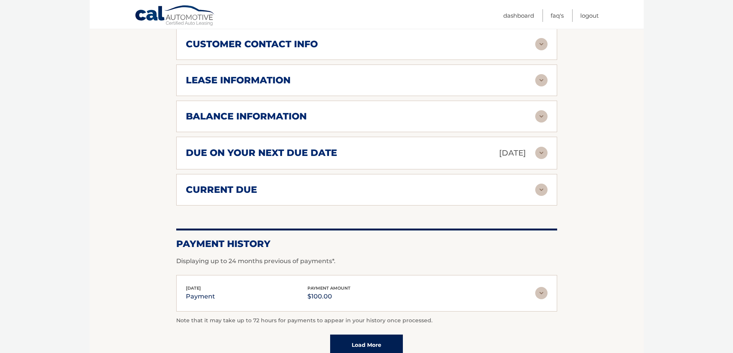  Describe the element at coordinates (518, 15) in the screenshot. I see `a: Dashboard` at that location.